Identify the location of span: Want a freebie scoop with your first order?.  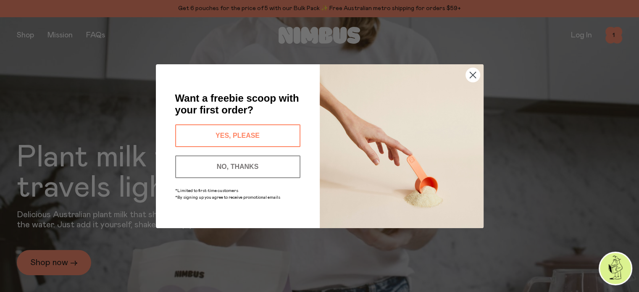
(237, 104).